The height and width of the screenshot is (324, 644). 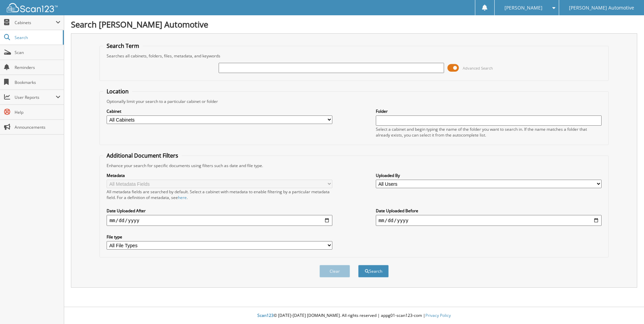 What do you see at coordinates (117, 92) in the screenshot?
I see `legend: Location` at bounding box center [117, 92].